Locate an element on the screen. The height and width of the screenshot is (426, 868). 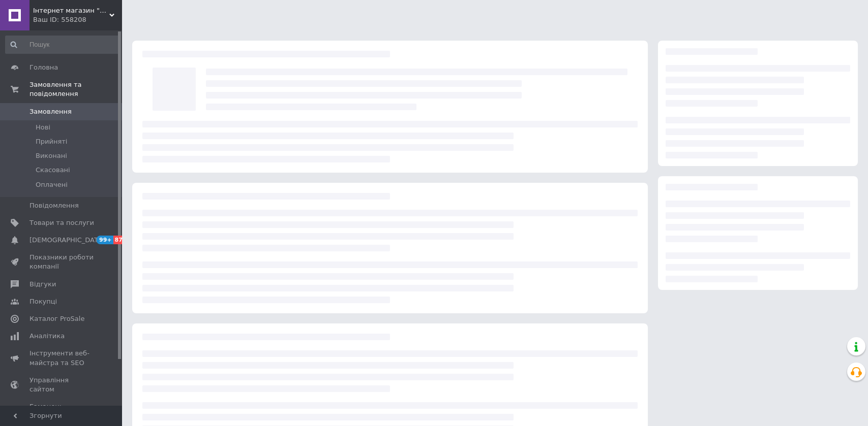
span: Замовлення та повідомлення is located at coordinates (76, 89).